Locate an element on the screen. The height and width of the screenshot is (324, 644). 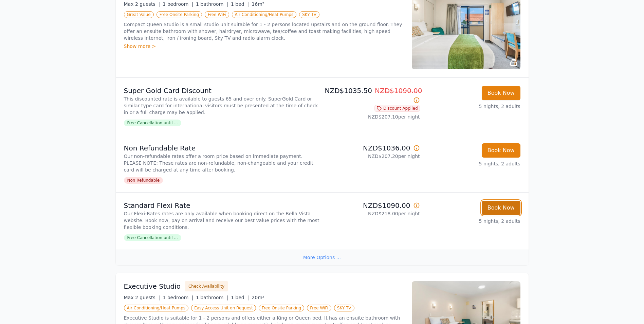
div: More Options ... is located at coordinates (322, 257).